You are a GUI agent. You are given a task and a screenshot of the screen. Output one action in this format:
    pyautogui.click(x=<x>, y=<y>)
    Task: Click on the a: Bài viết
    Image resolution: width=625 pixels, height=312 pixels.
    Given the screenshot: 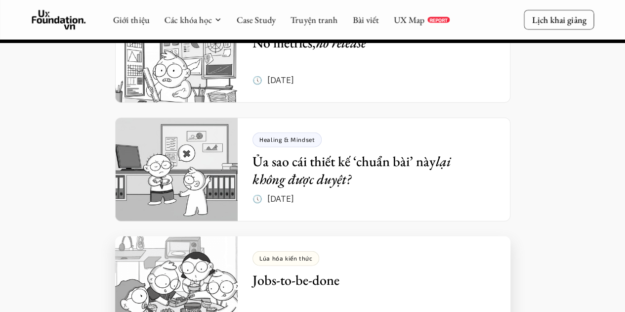 What is the action you would take?
    pyautogui.click(x=365, y=19)
    